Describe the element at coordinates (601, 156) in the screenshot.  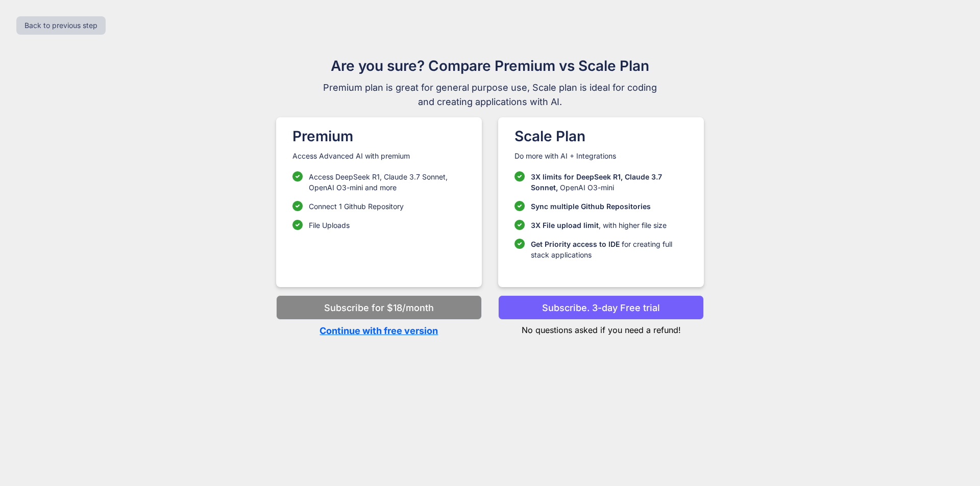
I see `p: Do more with AI + Integrations` at that location.